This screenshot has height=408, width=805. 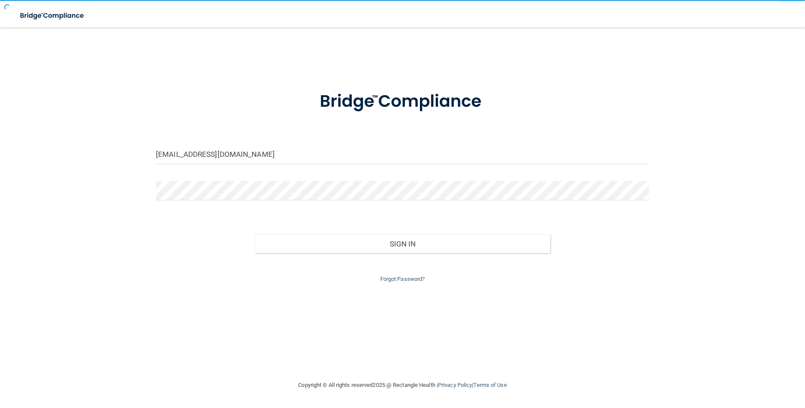 What do you see at coordinates (403, 244) in the screenshot?
I see `button: Sign In` at bounding box center [403, 244].